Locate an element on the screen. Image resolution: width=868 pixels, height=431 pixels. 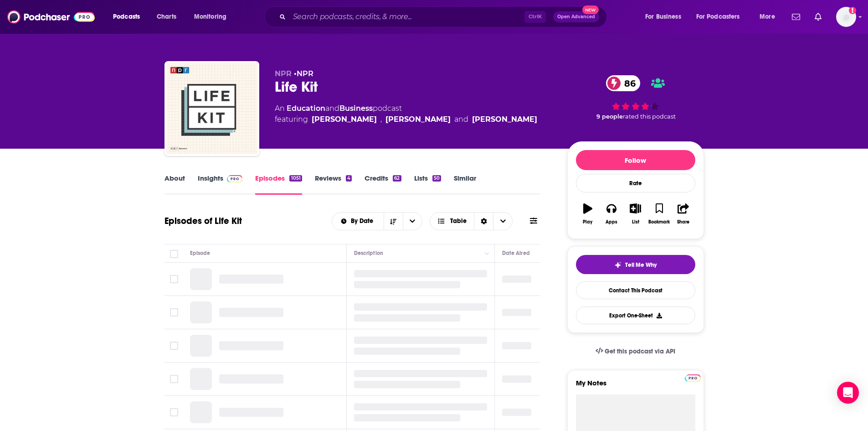
div: Open Intercom Messenger is located at coordinates (847, 393).